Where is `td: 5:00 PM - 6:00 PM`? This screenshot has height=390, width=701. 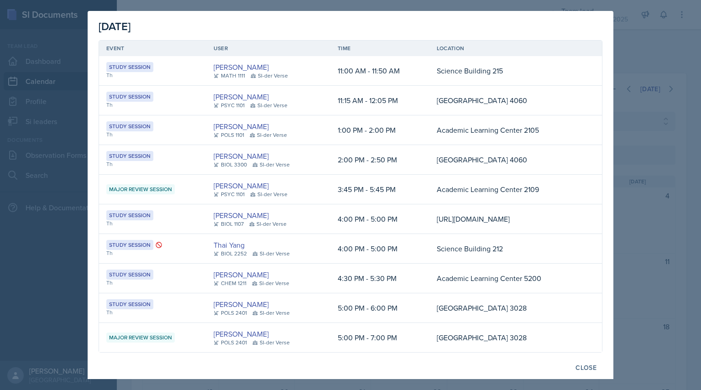 td: 5:00 PM - 6:00 PM is located at coordinates (380, 308).